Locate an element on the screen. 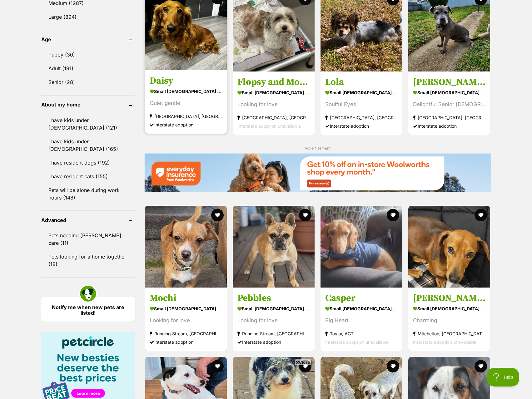 The width and height of the screenshot is (532, 399). header: Age is located at coordinates (88, 40).